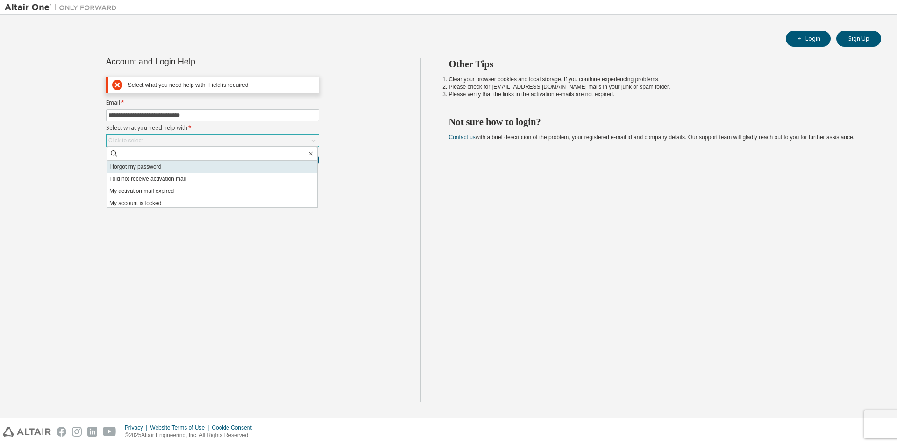  What do you see at coordinates (213, 103) in the screenshot?
I see `label: Email` at bounding box center [213, 103].